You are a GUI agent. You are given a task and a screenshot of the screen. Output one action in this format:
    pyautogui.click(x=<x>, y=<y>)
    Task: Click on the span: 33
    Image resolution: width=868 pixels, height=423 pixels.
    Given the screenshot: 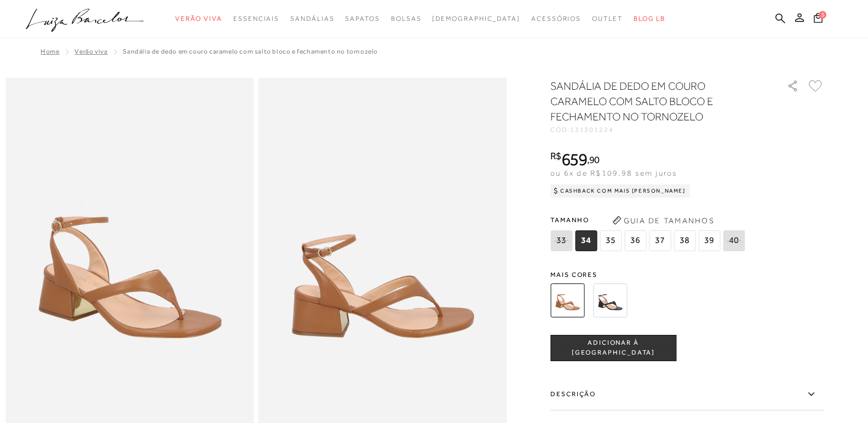 What is the action you would take?
    pyautogui.click(x=561, y=241)
    